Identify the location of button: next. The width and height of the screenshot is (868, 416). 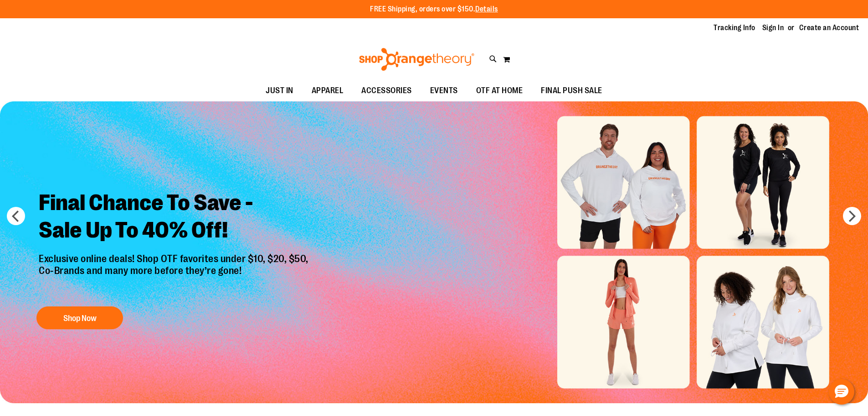
(852, 215).